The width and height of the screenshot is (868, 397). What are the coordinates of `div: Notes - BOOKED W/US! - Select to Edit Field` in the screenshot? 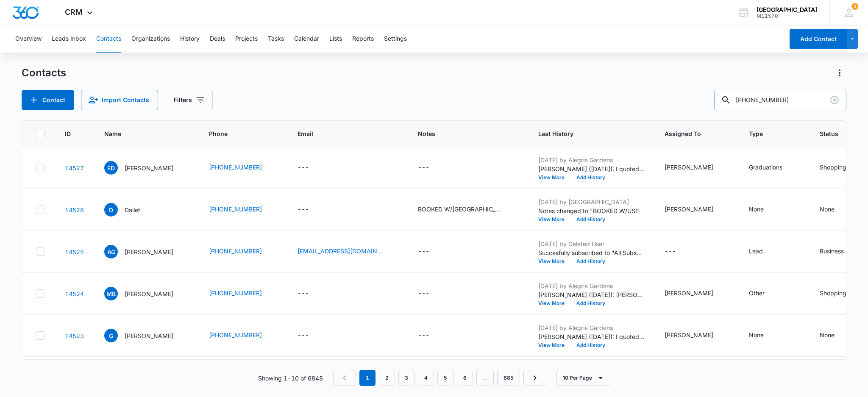 It's located at (468, 210).